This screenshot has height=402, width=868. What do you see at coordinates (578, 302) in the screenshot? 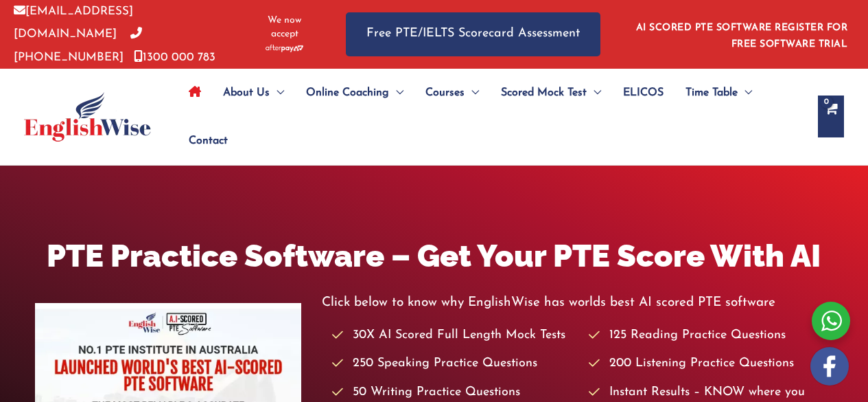
I see `p: Click below to know why EnglishWise has worlds best AI scored PTE software` at bounding box center [578, 302].